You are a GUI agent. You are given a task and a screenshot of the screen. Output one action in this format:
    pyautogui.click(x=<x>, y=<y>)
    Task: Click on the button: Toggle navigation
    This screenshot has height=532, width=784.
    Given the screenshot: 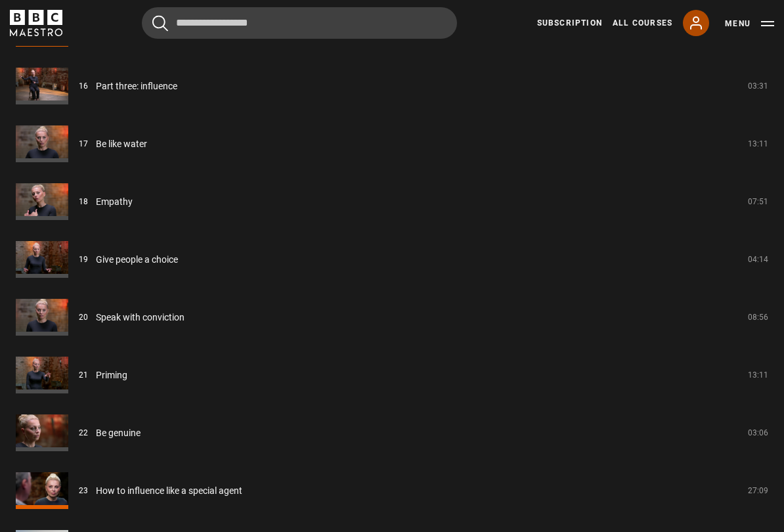 What is the action you would take?
    pyautogui.click(x=750, y=24)
    